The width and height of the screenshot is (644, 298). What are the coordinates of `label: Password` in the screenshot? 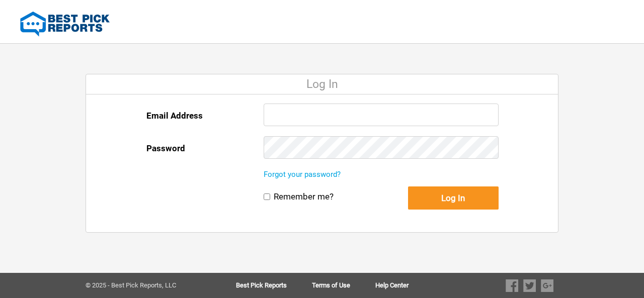 It's located at (166, 148).